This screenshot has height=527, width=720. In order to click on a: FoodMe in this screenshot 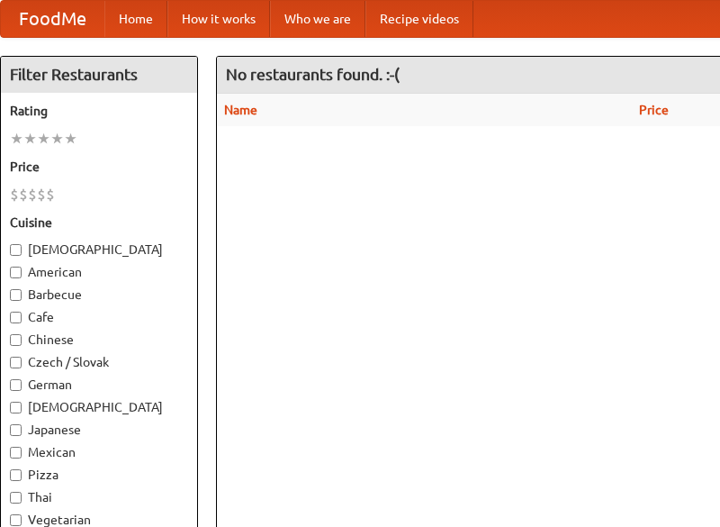, I will do `click(52, 19)`.